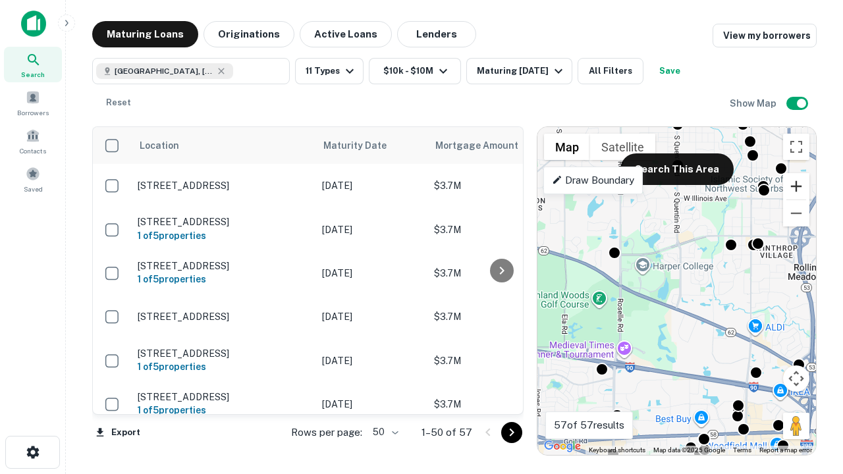 This screenshot has width=843, height=474. I want to click on img: Google, so click(562, 446).